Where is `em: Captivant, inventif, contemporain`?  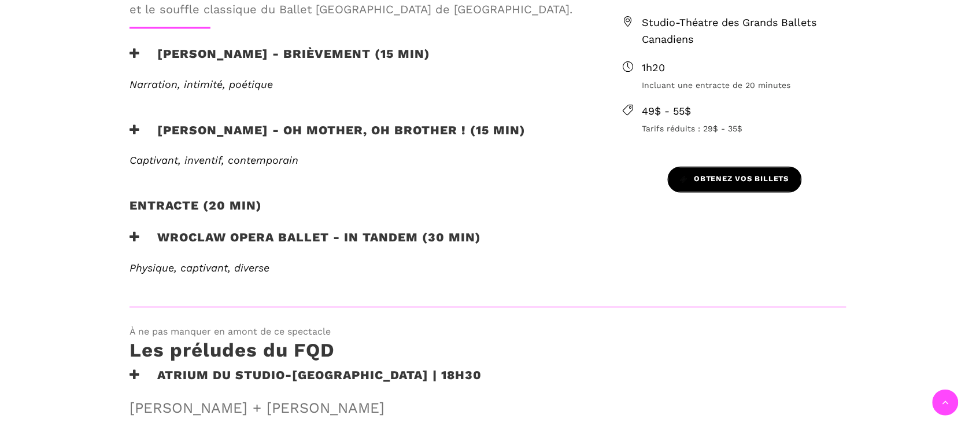 em: Captivant, inventif, contemporain is located at coordinates (214, 160).